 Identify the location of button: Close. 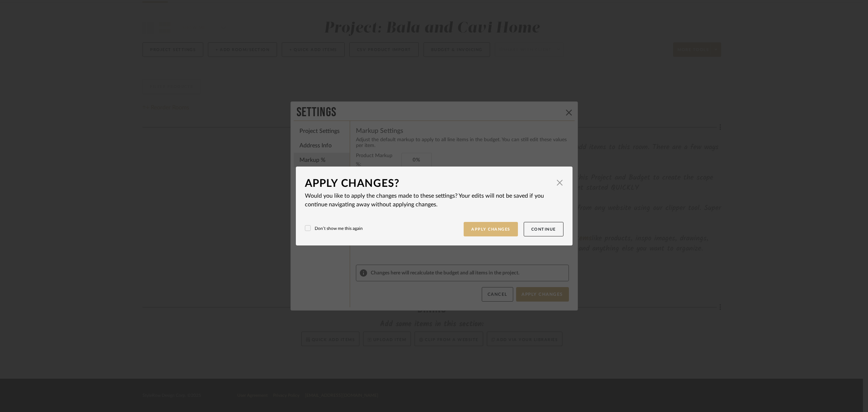
(560, 183).